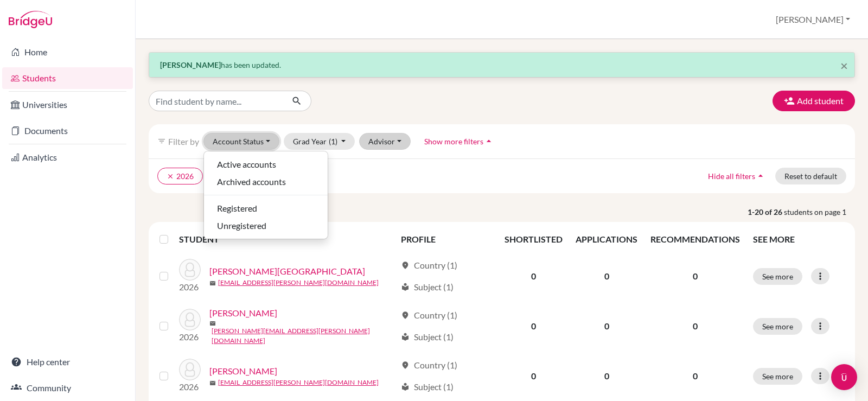 The height and width of the screenshot is (401, 868). Describe the element at coordinates (67, 78) in the screenshot. I see `a: Students` at that location.